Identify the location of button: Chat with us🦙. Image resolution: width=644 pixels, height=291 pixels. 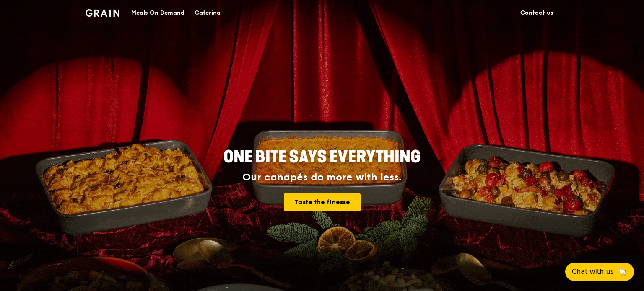
(599, 272).